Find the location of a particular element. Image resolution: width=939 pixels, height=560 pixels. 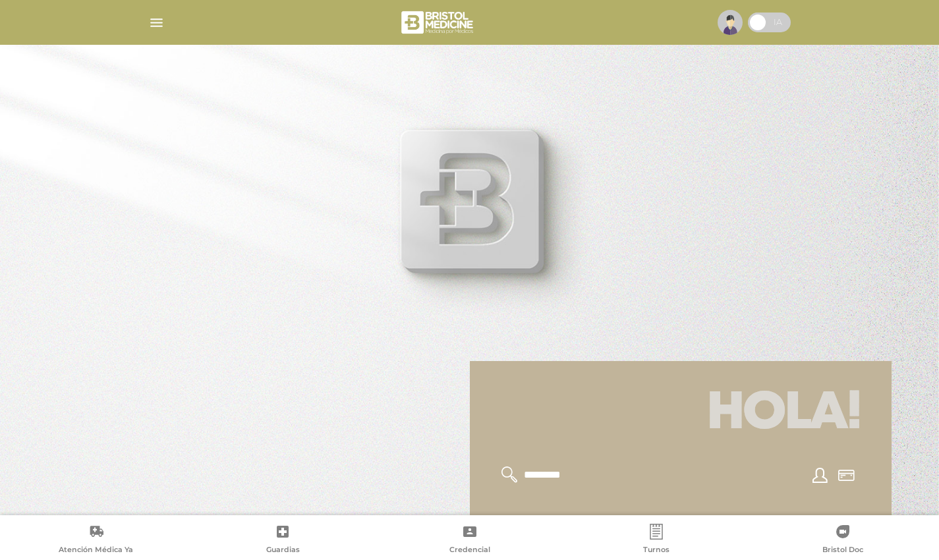

a: Credencial is located at coordinates (470, 540).